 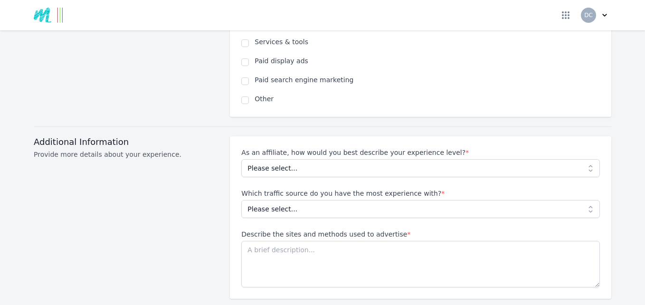 What do you see at coordinates (421, 193) in the screenshot?
I see `label: Which traffic source do you have the most experience with?` at bounding box center [421, 193].